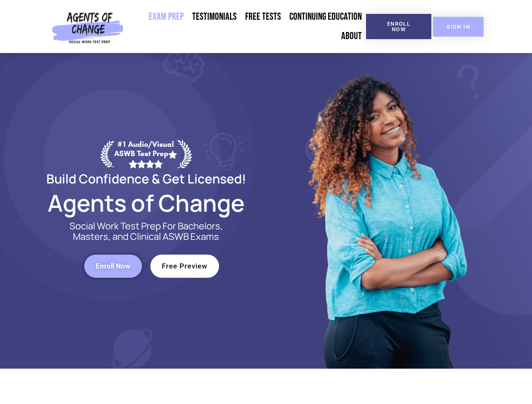 Image resolution: width=532 pixels, height=404 pixels. Describe the element at coordinates (184, 266) in the screenshot. I see `a: Free Preview` at that location.